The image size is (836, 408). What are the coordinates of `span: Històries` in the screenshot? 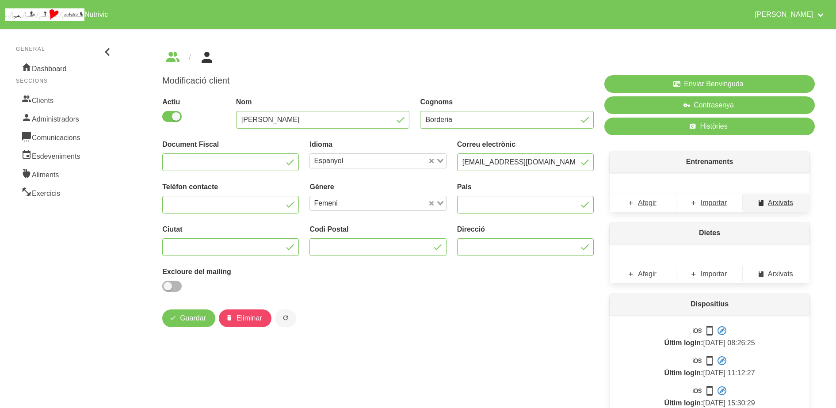 It's located at (714, 126).